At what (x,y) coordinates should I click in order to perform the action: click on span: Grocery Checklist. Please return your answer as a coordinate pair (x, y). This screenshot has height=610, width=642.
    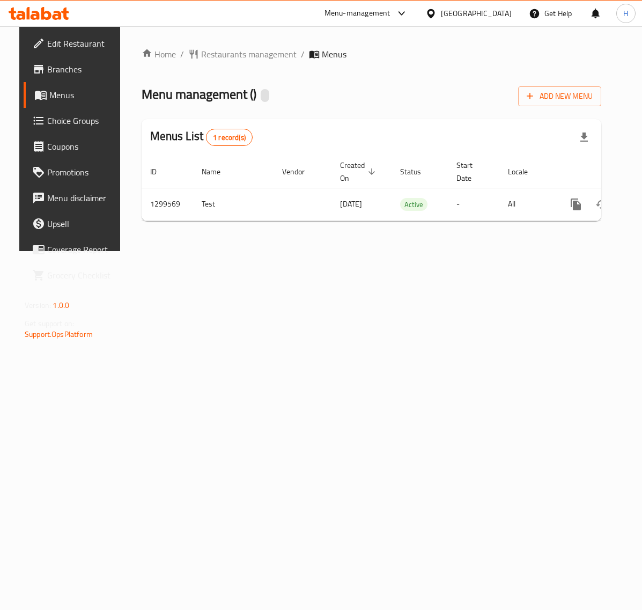
    Looking at the image, I should click on (83, 275).